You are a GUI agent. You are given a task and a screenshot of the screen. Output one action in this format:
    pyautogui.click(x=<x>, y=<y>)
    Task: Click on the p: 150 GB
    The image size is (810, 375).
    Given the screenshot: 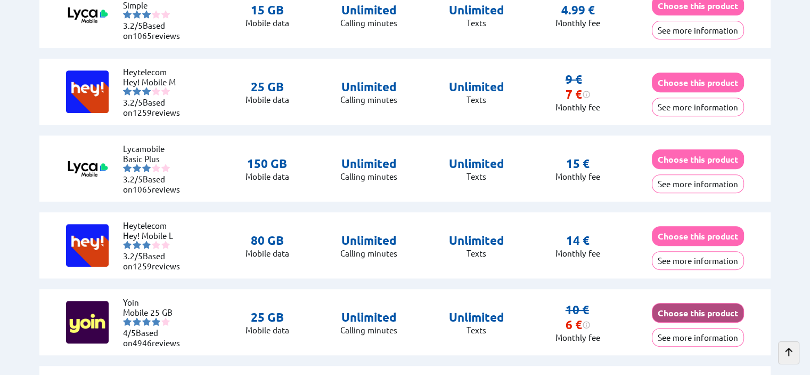 What is the action you would take?
    pyautogui.click(x=267, y=164)
    